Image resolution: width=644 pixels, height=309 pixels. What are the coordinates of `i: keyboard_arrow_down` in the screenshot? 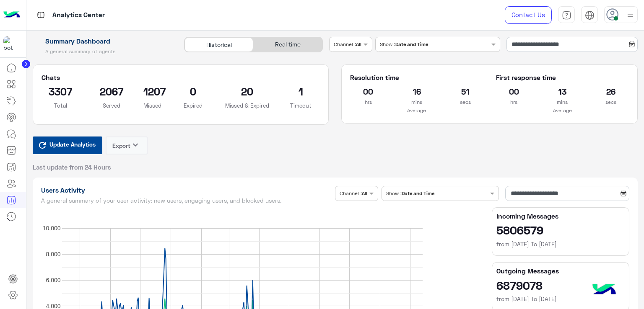 It's located at (135, 145).